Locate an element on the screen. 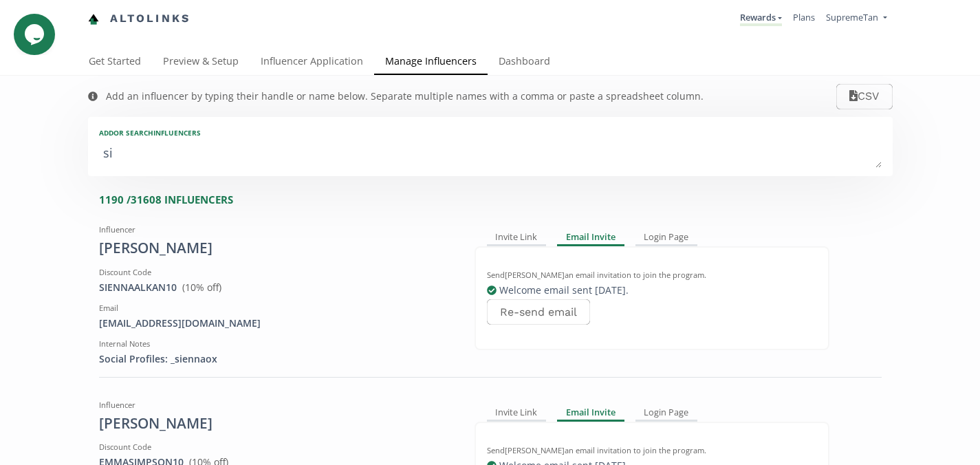  div: Email is located at coordinates (277, 308).